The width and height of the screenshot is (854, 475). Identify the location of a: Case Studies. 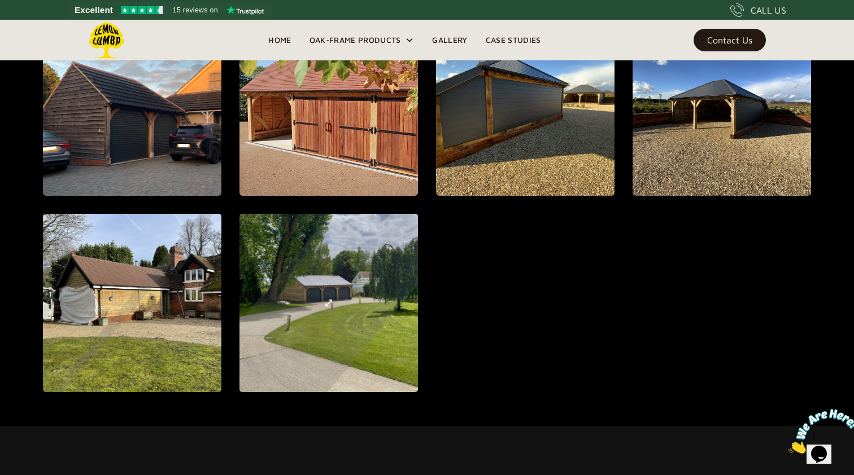
(513, 40).